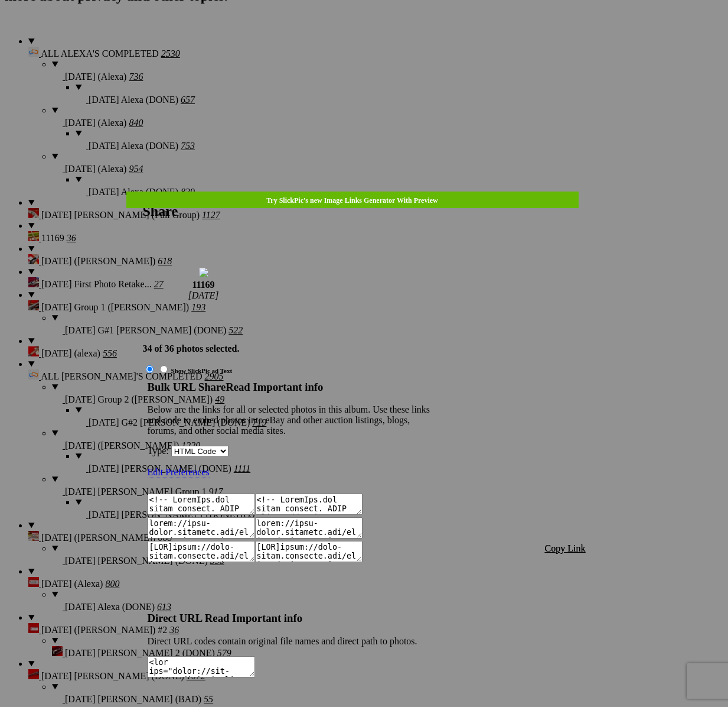 This screenshot has height=707, width=728. What do you see at coordinates (201, 528) in the screenshot?
I see `textarea: lorem://ipsu-dolor.sitametc.adi/elits/doeiu/TEmP7iNCIDIduN/05351926.1/5930/u/laboreetd068912ma96....` at bounding box center [201, 528].